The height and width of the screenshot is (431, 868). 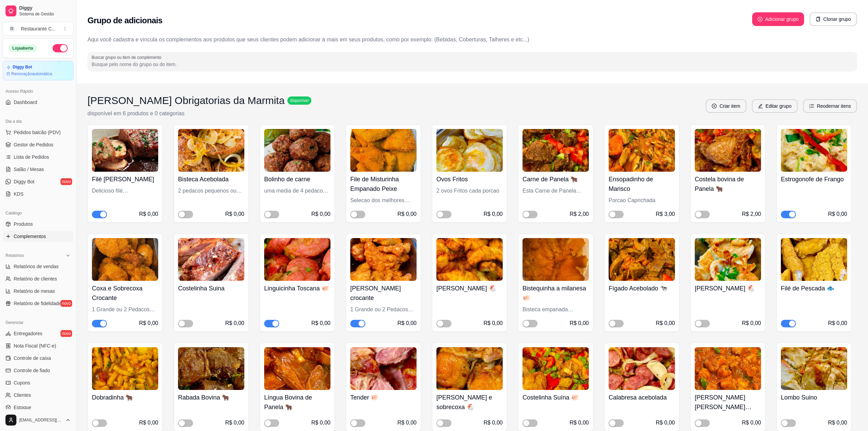 What do you see at coordinates (34, 291) in the screenshot?
I see `span: Relatório de mesas` at bounding box center [34, 291].